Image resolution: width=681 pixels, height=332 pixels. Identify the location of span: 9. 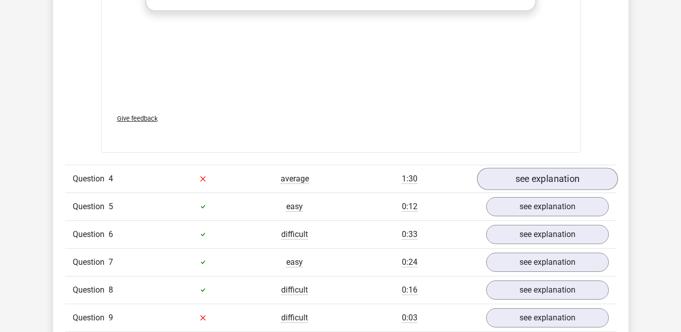
(111, 317).